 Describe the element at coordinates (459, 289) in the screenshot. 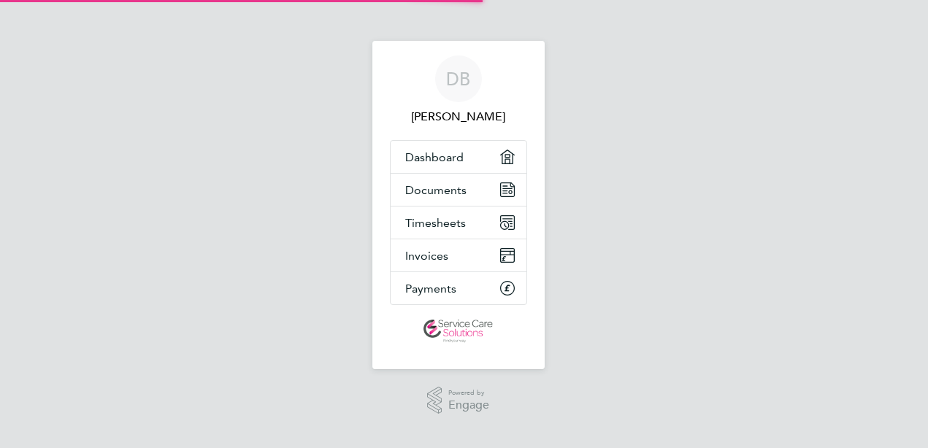

I see `a: Payments` at that location.